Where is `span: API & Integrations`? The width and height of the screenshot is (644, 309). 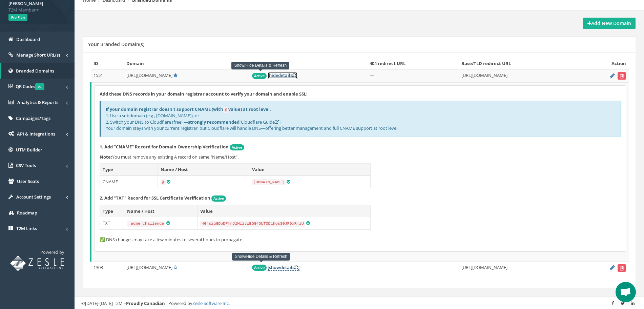 span: API & Integrations is located at coordinates (36, 134).